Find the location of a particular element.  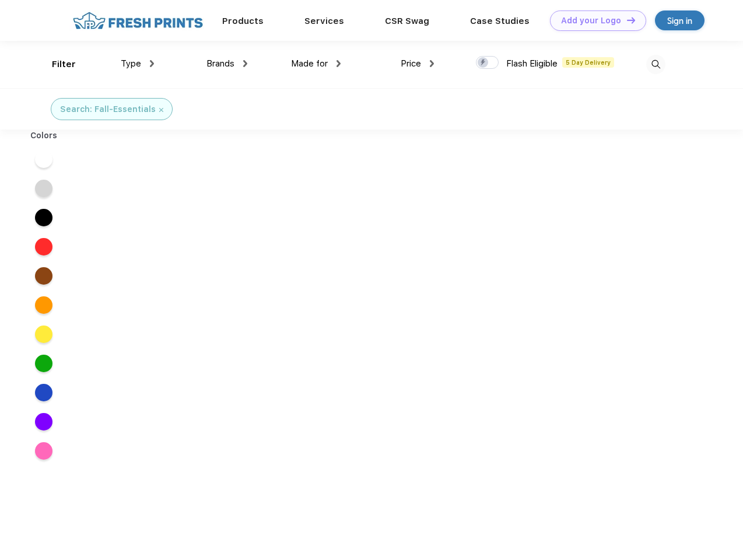

div: Colors is located at coordinates (44, 135).